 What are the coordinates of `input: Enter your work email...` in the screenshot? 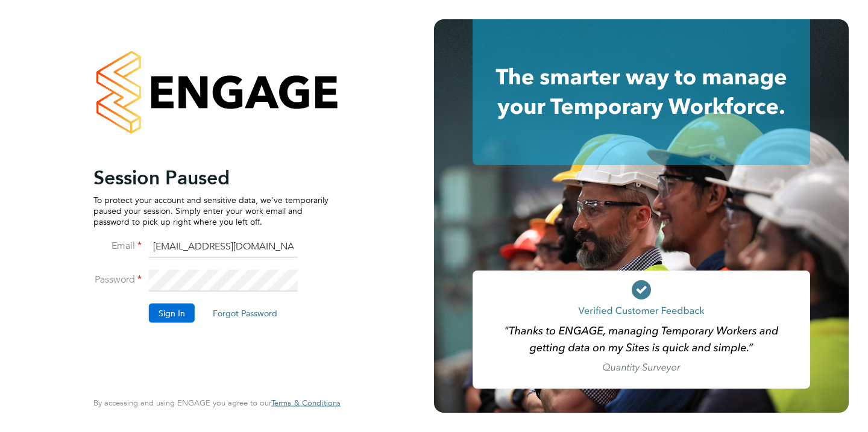 It's located at (223, 247).